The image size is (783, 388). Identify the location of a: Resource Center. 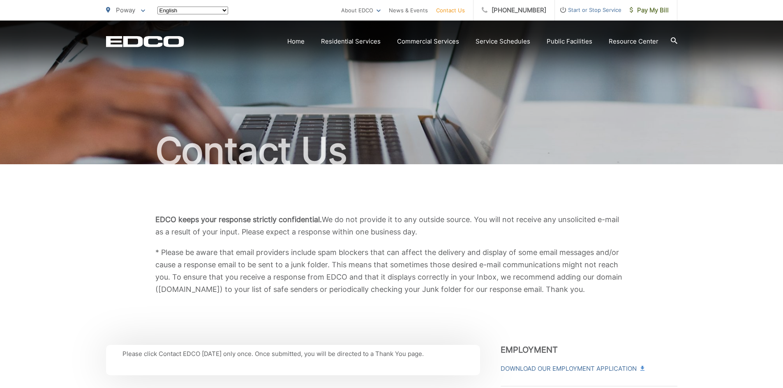
(633, 42).